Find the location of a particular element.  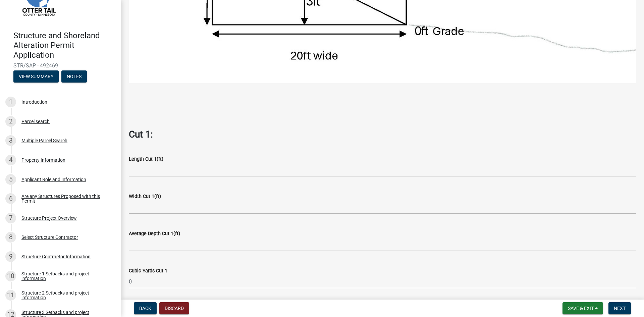

div: 4 is located at coordinates (11, 160).